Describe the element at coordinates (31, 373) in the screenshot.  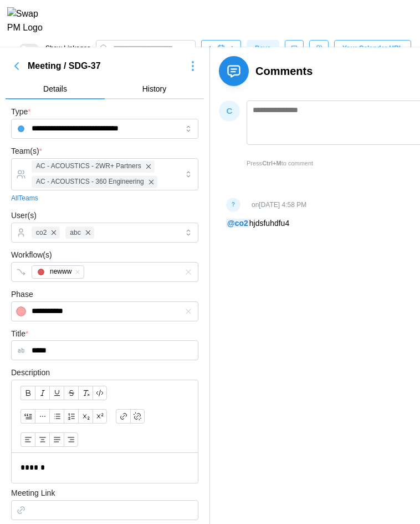
I see `label: Description` at that location.